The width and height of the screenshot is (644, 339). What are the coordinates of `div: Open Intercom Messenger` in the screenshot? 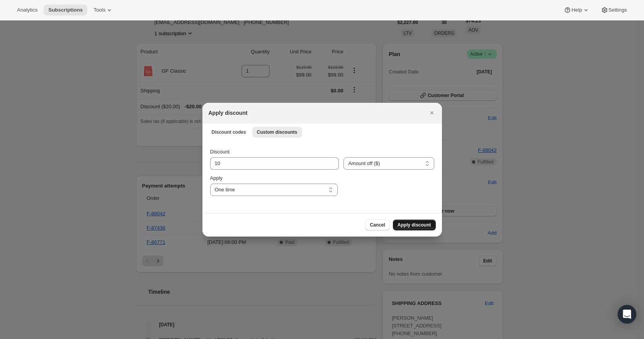 It's located at (627, 314).